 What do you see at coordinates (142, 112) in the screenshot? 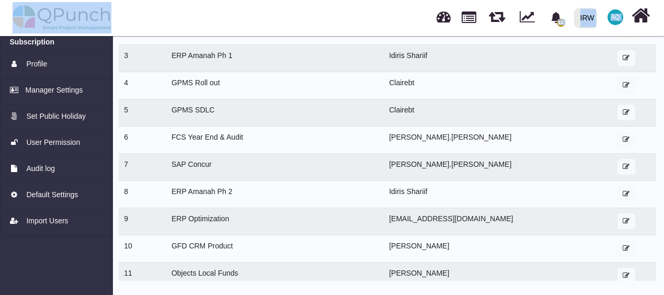
I see `td: 5` at bounding box center [142, 112].